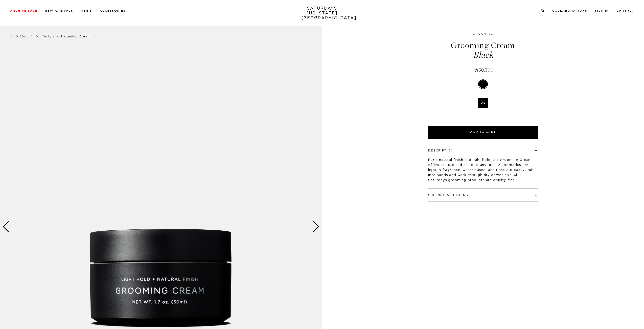  I want to click on small: 2, so click(631, 11).